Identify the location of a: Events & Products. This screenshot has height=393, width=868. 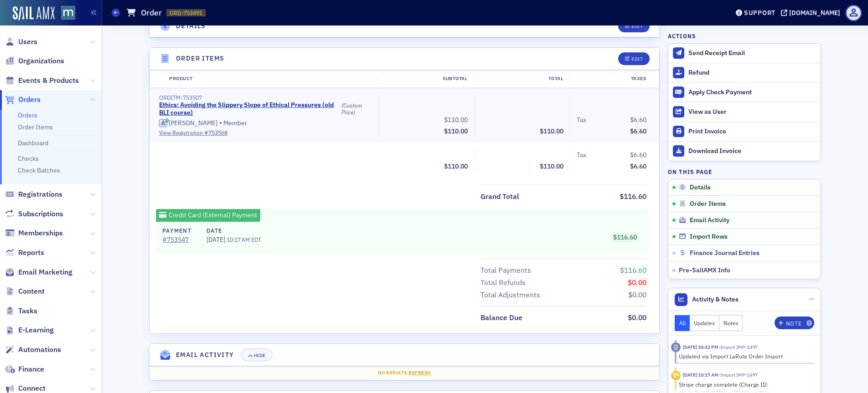
(42, 80).